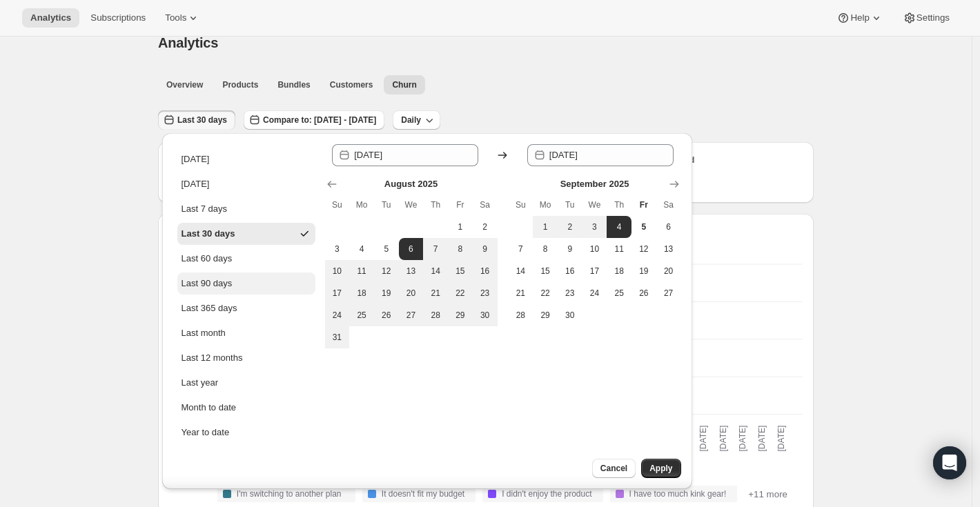 This screenshot has height=507, width=980. I want to click on span: 24, so click(595, 293).